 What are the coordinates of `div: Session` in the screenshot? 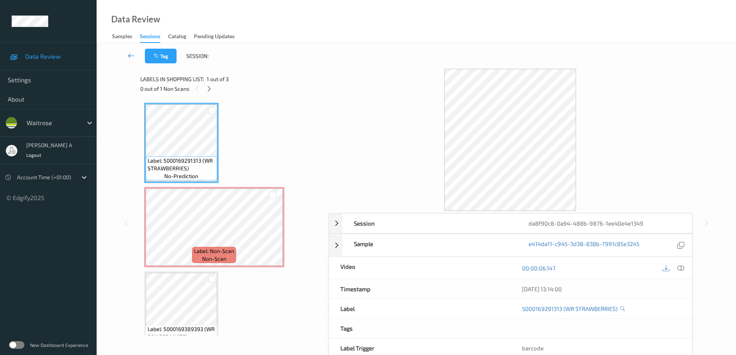 It's located at (430, 223).